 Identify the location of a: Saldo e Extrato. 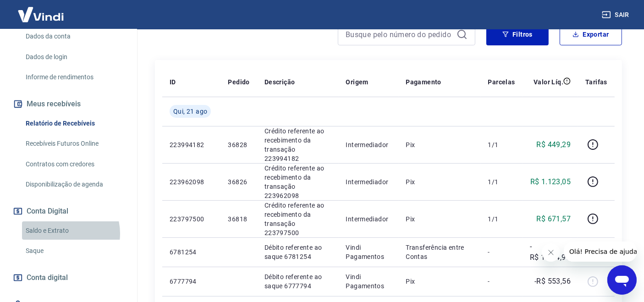
(74, 231).